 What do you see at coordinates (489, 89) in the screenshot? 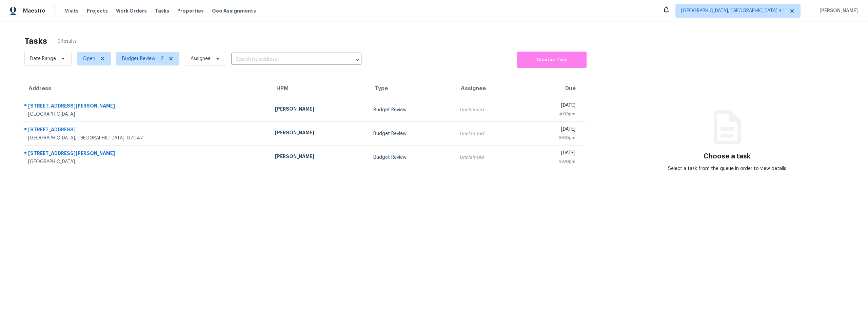
I see `th: Assignee` at bounding box center [489, 89].